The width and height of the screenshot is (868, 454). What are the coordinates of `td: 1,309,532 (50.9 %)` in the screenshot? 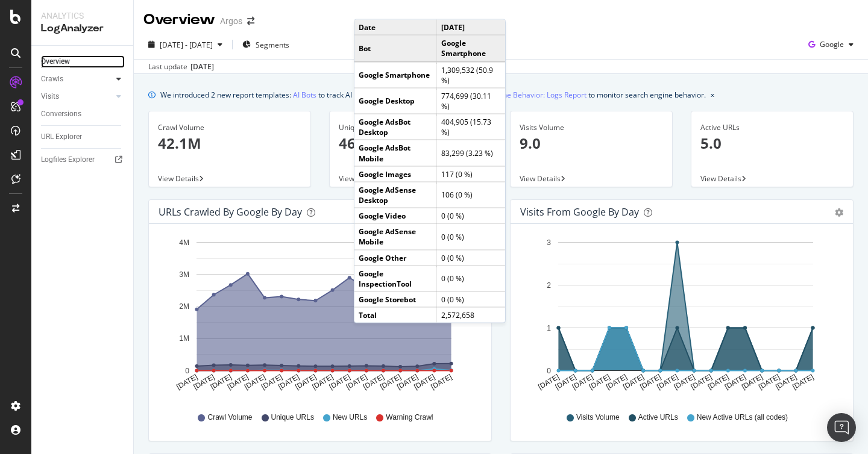 It's located at (471, 75).